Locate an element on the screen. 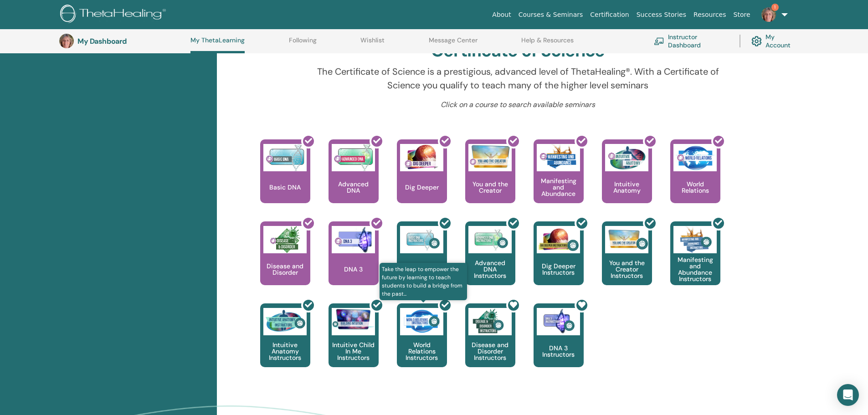 The height and width of the screenshot is (415, 868). img: chalkboard-teacher.svg is located at coordinates (658, 41).